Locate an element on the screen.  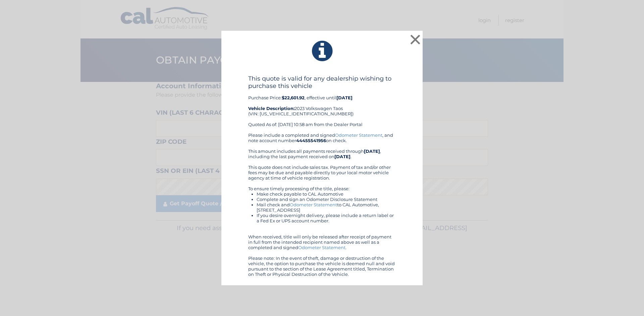
h4: This quote is valid for any dealership wishing to purchase this vehicle is located at coordinates (322, 82).